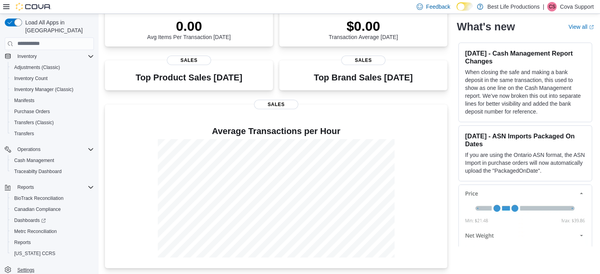 Image resolution: width=600 pixels, height=274 pixels. What do you see at coordinates (552, 7) in the screenshot?
I see `span: CS` at bounding box center [552, 7].